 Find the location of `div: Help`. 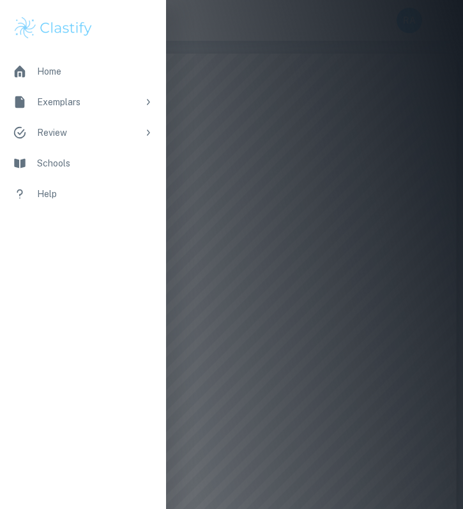

div: Help is located at coordinates (95, 194).